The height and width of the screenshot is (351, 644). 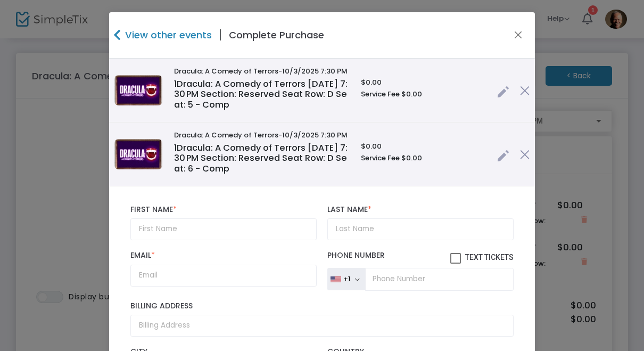 I want to click on button: Close, so click(x=518, y=35).